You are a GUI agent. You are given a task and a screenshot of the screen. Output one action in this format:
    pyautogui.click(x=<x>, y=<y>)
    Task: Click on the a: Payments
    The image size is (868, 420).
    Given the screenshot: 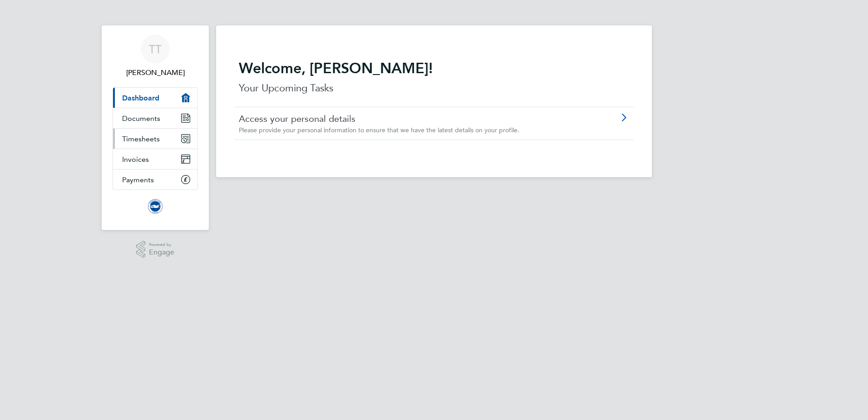 What is the action you would take?
    pyautogui.click(x=155, y=180)
    